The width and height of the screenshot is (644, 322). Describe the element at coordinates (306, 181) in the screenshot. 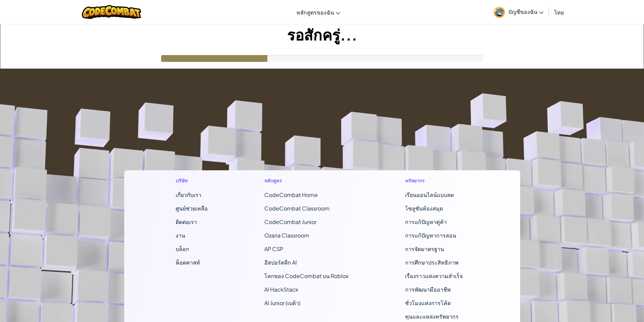

I see `h1: หลักสูตร` at that location.